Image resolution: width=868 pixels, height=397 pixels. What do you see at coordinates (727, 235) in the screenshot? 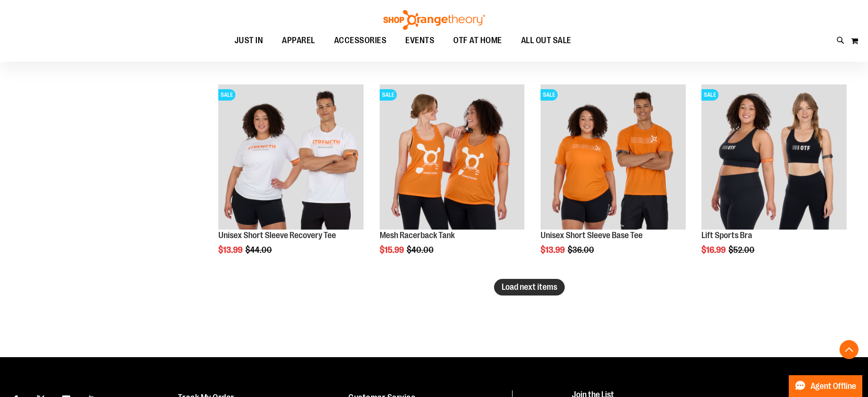
I see `a: Lift Sports Bra` at bounding box center [727, 235].